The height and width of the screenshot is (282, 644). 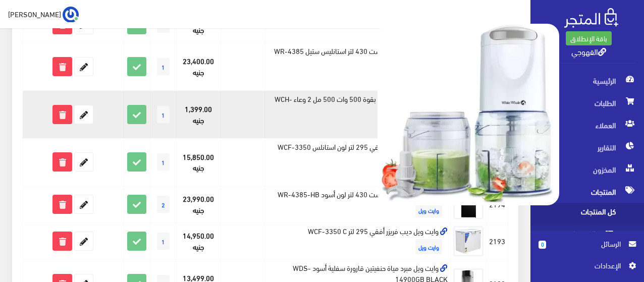 I want to click on td: 2193, so click(x=497, y=242).